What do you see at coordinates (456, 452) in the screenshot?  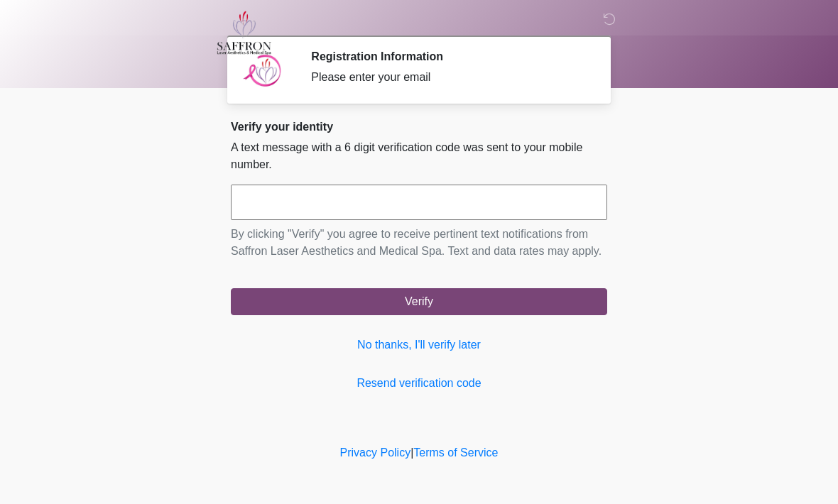 I see `a: Terms of Service` at bounding box center [456, 452].